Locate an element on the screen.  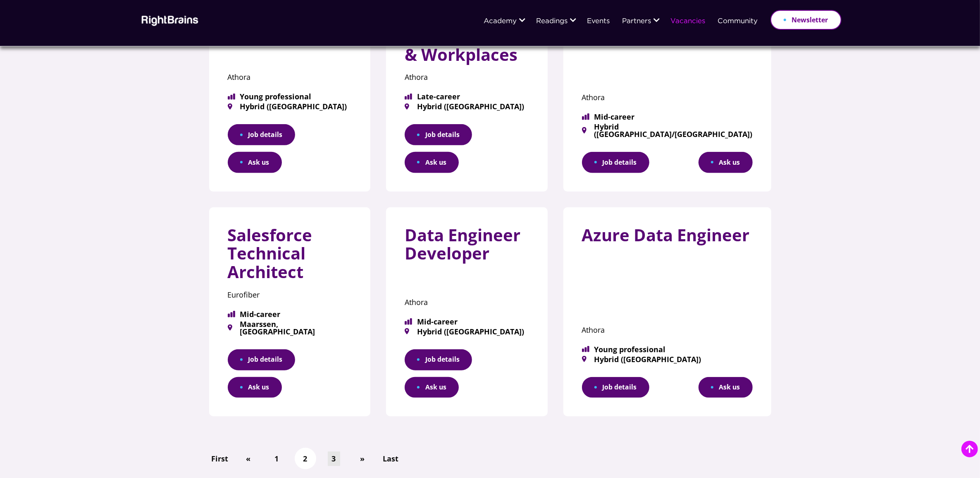
a: Partners is located at coordinates (637, 22).